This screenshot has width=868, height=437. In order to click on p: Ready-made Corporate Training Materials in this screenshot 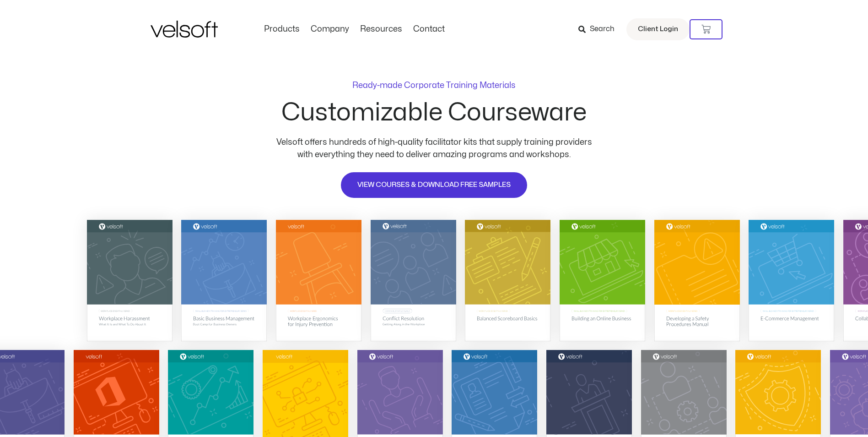, I will do `click(434, 85)`.